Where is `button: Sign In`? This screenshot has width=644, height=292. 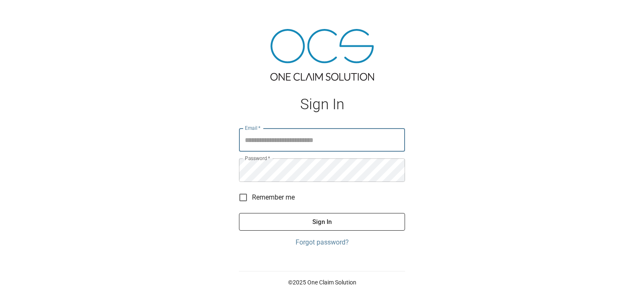
button: Sign In is located at coordinates (322, 222).